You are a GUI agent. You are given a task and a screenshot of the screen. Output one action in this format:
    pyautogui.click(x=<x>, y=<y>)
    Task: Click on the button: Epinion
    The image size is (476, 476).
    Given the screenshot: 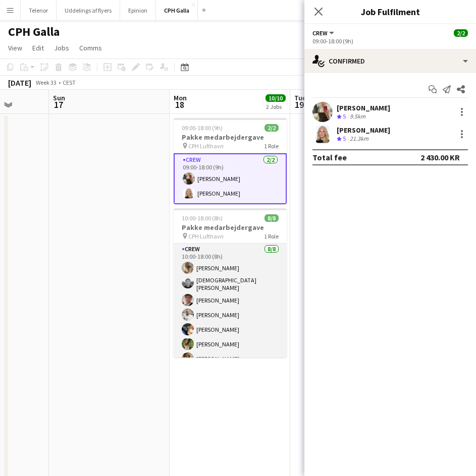 What is the action you would take?
    pyautogui.click(x=138, y=10)
    